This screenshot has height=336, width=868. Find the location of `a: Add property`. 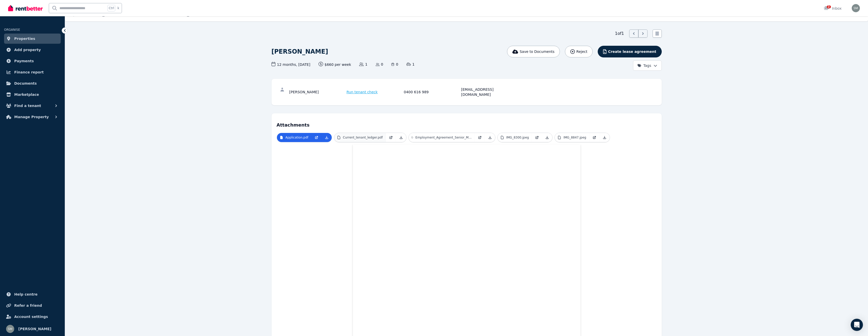

a: Add property is located at coordinates (32, 50).